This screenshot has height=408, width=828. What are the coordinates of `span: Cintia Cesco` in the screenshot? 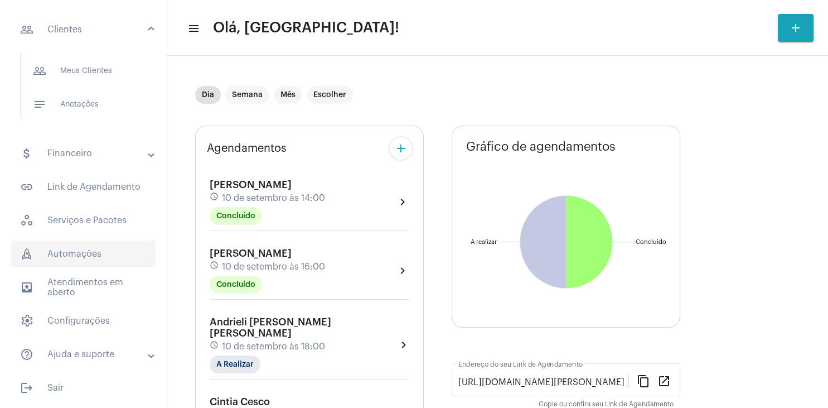 It's located at (240, 402).